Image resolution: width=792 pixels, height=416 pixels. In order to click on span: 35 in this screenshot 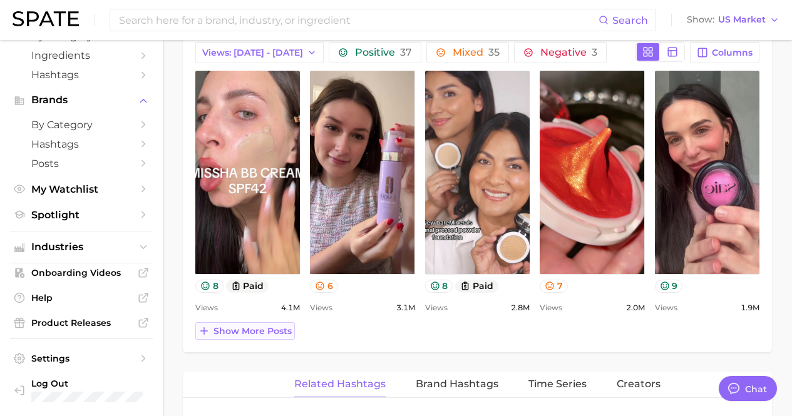, I will do `click(494, 52)`.